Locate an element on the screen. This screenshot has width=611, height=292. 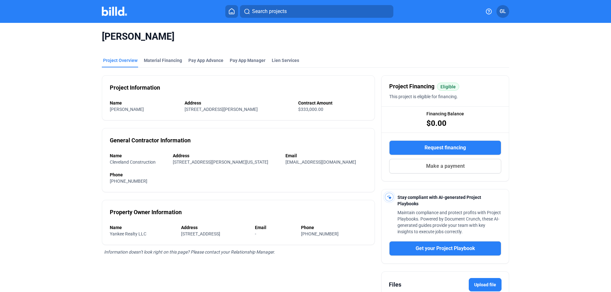
span: Request financing is located at coordinates (445, 148).